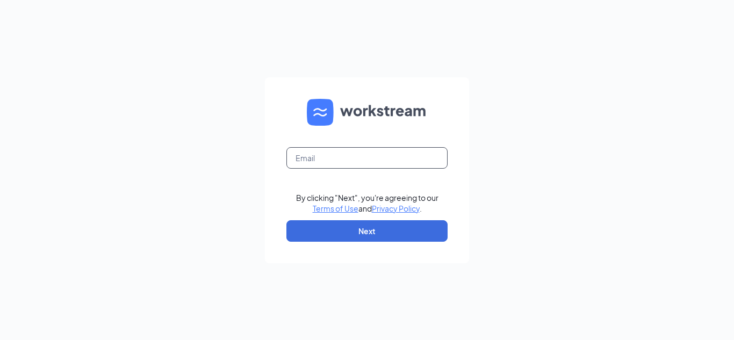  I want to click on div: By clicking "Next", you're agreeing to our and ., so click(367, 203).